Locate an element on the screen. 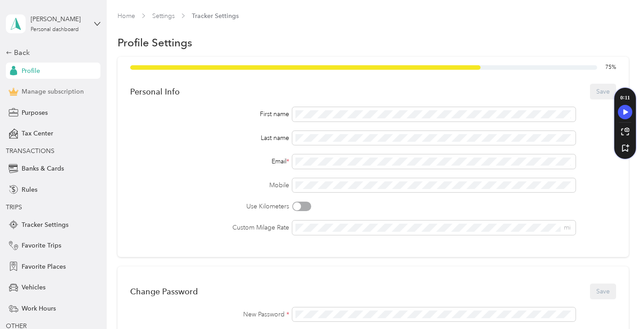 The height and width of the screenshot is (329, 644). div: Back is located at coordinates (51, 53).